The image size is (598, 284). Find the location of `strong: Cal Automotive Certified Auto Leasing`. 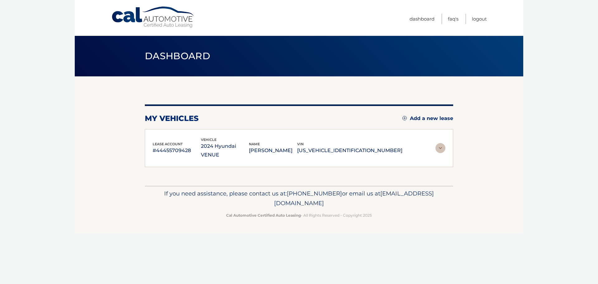

strong: Cal Automotive Certified Auto Leasing is located at coordinates (263, 215).